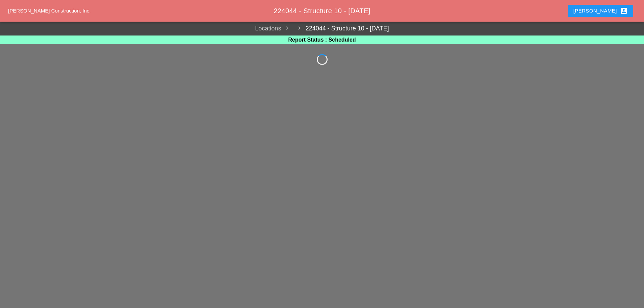 The height and width of the screenshot is (308, 644). I want to click on i: account_box, so click(624, 11).